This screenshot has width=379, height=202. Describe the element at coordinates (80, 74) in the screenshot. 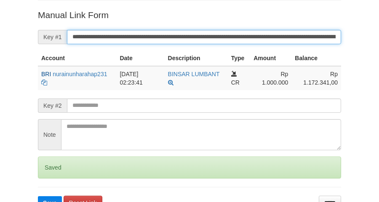

I see `a: nurainunharahap231` at that location.